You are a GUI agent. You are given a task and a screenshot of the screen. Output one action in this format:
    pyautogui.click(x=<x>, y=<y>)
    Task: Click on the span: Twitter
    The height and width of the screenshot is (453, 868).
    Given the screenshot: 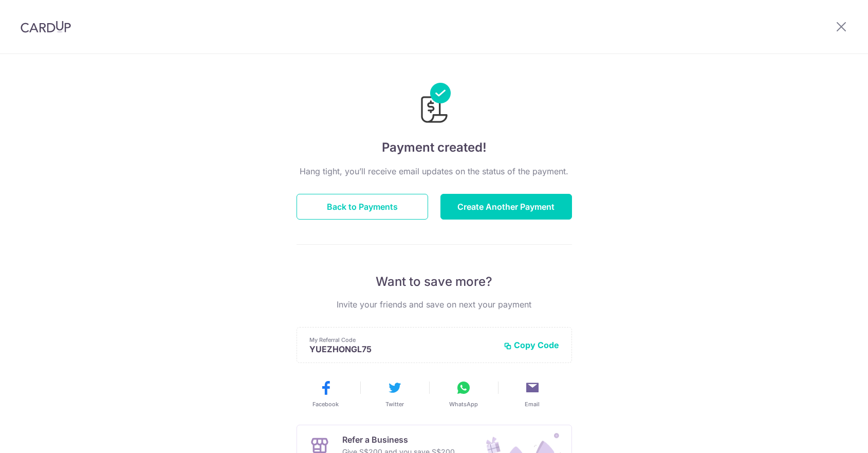 What is the action you would take?
    pyautogui.click(x=395, y=404)
    